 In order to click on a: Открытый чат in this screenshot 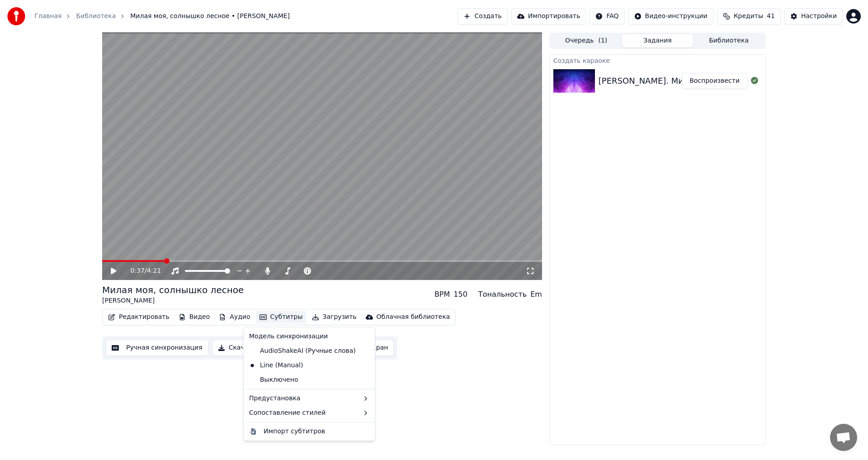, I will do `click(843, 437)`.